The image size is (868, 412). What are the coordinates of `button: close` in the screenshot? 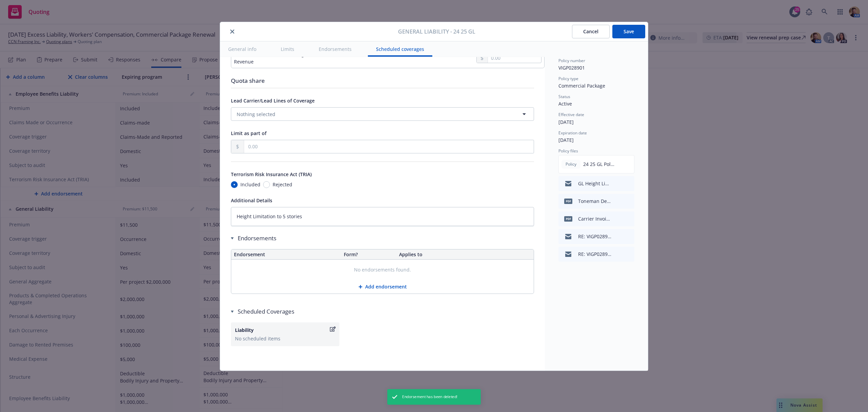 It's located at (232, 31).